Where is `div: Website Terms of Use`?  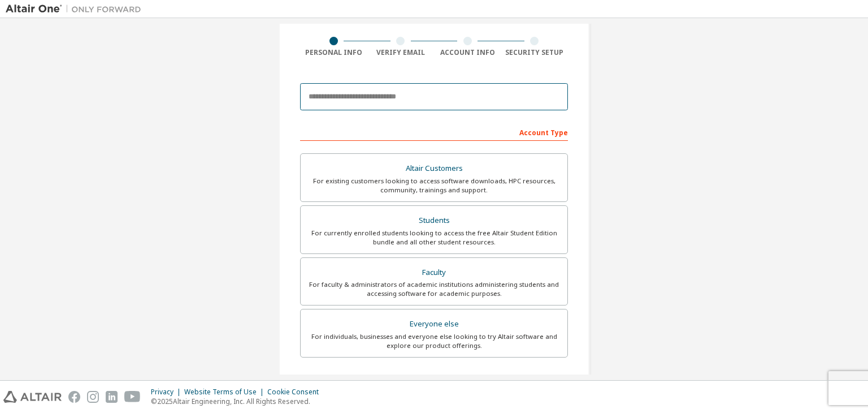
div: Website Terms of Use is located at coordinates (225, 392).